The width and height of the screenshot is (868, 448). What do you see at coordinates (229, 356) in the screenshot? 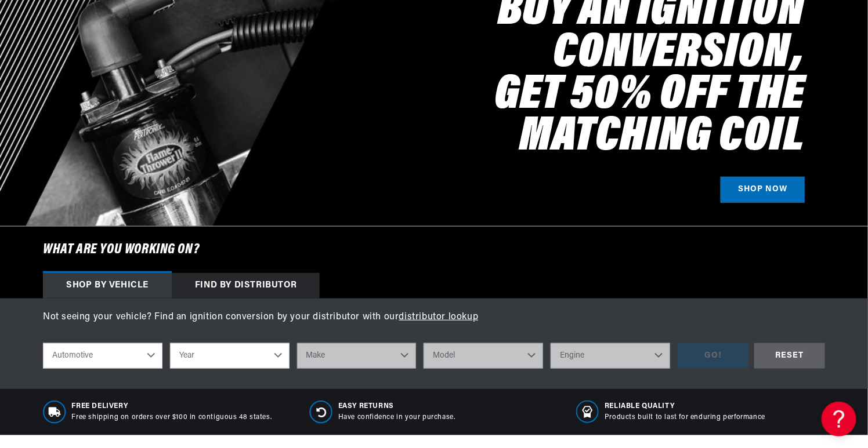
I see `select: Year` at bounding box center [229, 356].